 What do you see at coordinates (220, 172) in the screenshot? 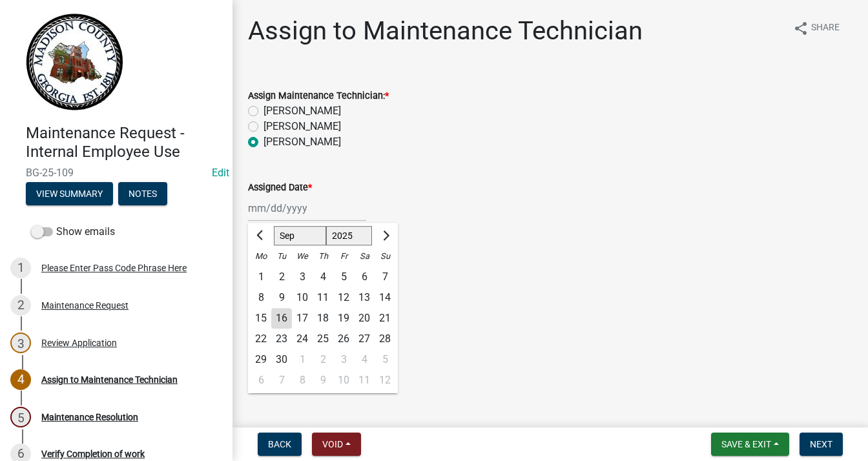
I see `wm-modal-confirm: Edit Application Number` at bounding box center [220, 172].